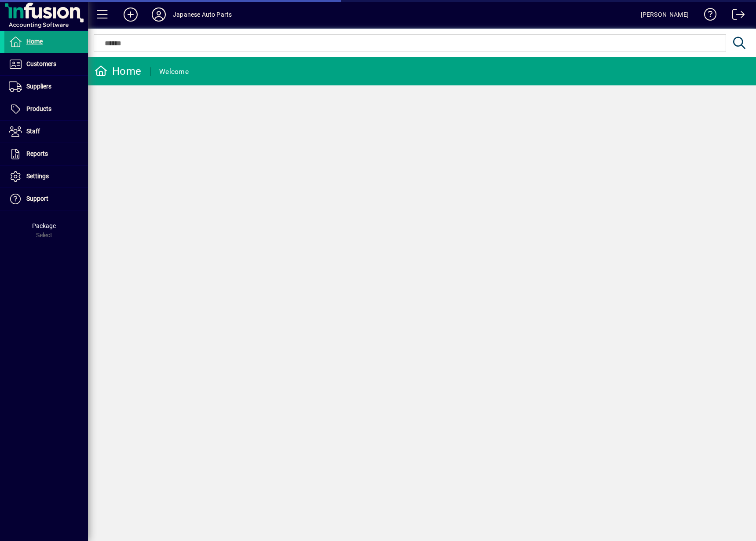 This screenshot has width=756, height=541. I want to click on a: Settings, so click(46, 177).